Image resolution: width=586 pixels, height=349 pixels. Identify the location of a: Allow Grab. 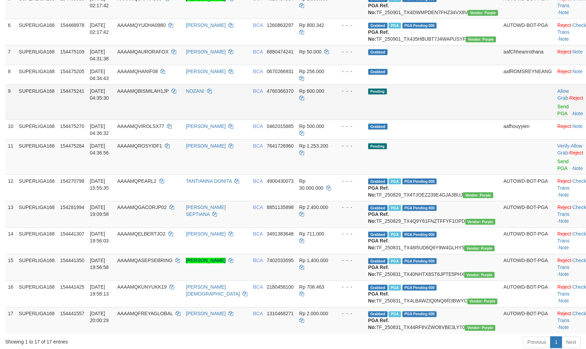
(570, 150).